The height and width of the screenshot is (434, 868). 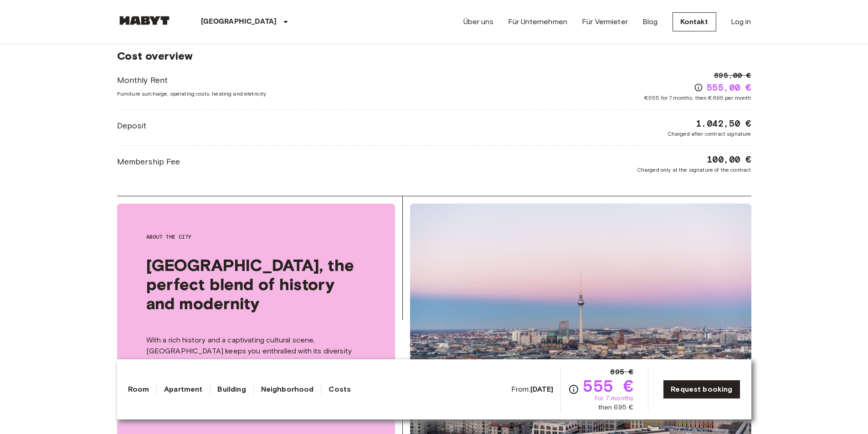 What do you see at coordinates (605, 22) in the screenshot?
I see `a: Für Vermieter` at bounding box center [605, 22].